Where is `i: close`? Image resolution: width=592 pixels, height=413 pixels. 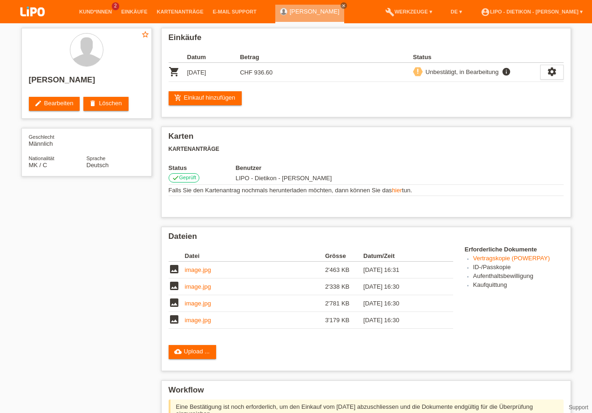 i: close is located at coordinates (343, 6).